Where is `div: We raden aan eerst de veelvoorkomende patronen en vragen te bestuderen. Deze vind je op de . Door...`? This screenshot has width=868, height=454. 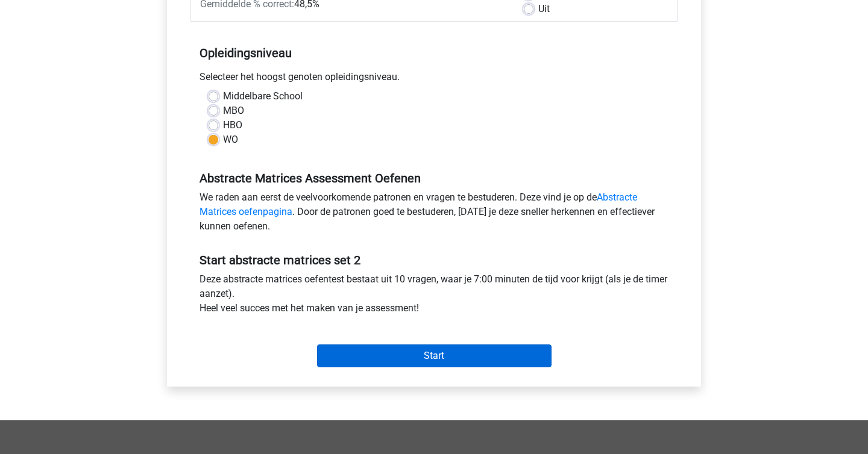
div: We raden aan eerst de veelvoorkomende patronen en vragen te bestuderen. Deze vind je op de . Door... is located at coordinates (434, 215).